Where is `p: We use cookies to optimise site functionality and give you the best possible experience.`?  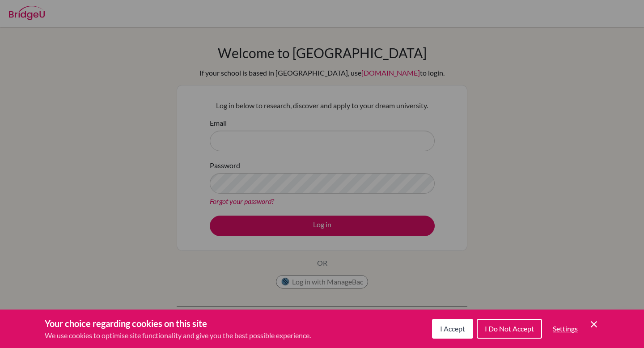 p: We use cookies to optimise site functionality and give you the best possible experience. is located at coordinates (178, 335).